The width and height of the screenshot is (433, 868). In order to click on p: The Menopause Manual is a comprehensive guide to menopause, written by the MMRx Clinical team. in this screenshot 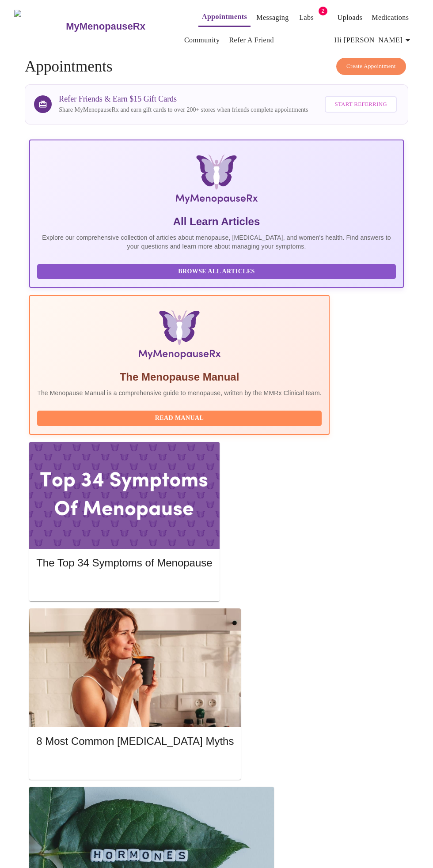, I will do `click(179, 393)`.